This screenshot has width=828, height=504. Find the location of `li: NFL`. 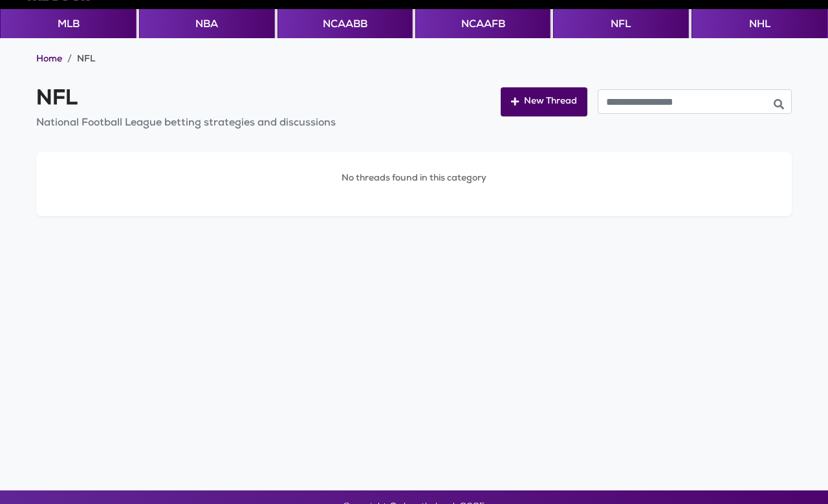

li: NFL is located at coordinates (78, 60).